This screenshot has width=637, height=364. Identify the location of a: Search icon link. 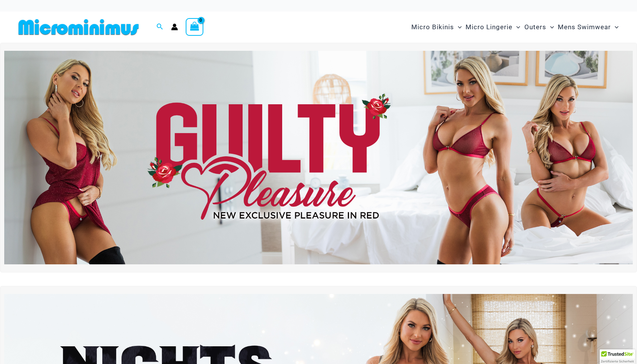
(160, 27).